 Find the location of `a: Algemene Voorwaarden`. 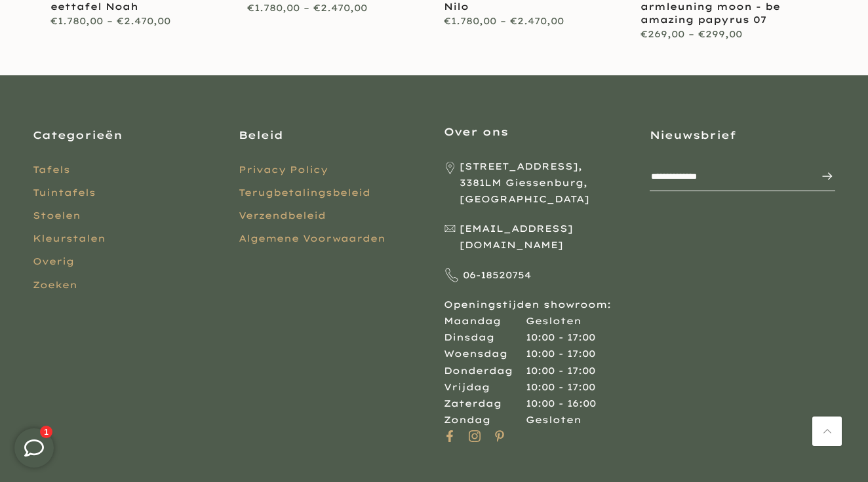

a: Algemene Voorwaarden is located at coordinates (312, 238).